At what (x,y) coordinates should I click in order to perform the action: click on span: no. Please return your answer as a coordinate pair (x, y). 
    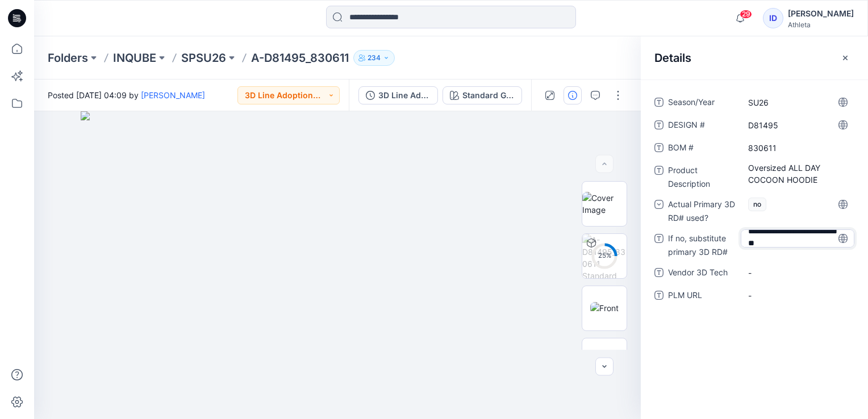
    Looking at the image, I should click on (757, 204).